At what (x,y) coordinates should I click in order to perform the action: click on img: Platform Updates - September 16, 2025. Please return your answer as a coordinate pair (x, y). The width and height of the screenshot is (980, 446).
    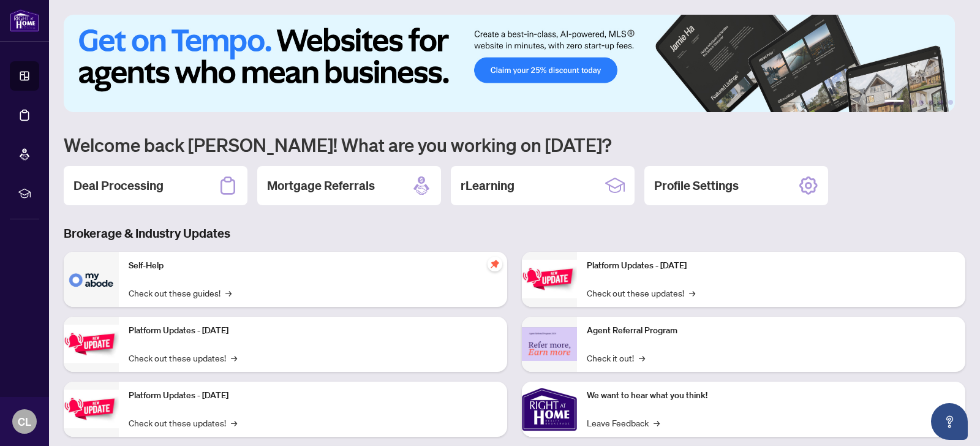
    Looking at the image, I should click on (91, 344).